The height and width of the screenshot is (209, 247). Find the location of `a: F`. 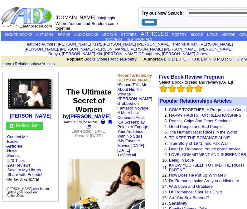

a: F is located at coordinates (181, 59).